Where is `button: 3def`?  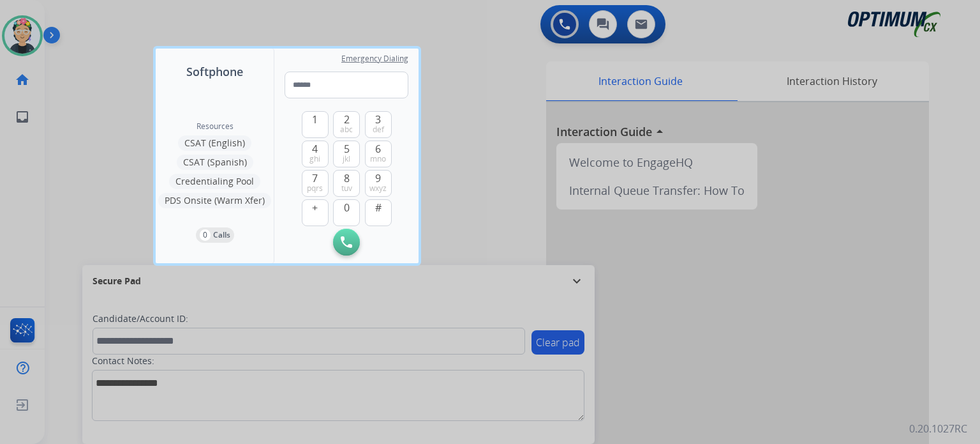
button: 3def is located at coordinates (378, 125).